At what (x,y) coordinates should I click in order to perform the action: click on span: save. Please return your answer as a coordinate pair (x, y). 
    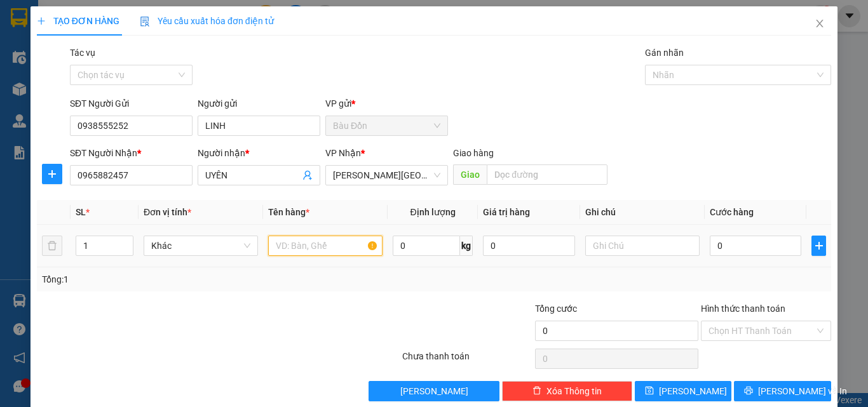
    Looking at the image, I should click on (649, 391).